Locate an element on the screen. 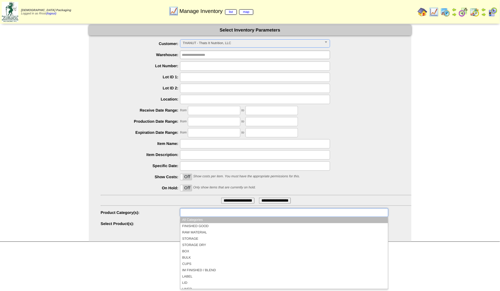 The image size is (500, 291). label: Specific Date: is located at coordinates (140, 166).